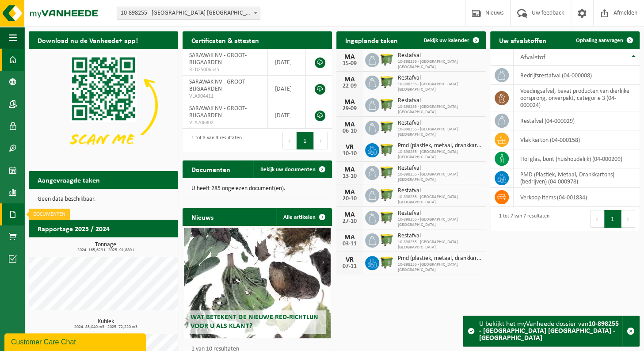 This screenshot has width=644, height=351. What do you see at coordinates (350, 109) in the screenshot?
I see `div: 29-09` at bounding box center [350, 109].